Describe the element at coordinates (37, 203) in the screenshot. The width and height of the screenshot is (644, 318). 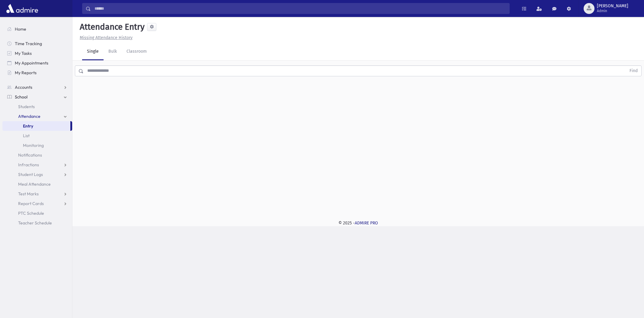
I see `a: Report Cards` at that location.